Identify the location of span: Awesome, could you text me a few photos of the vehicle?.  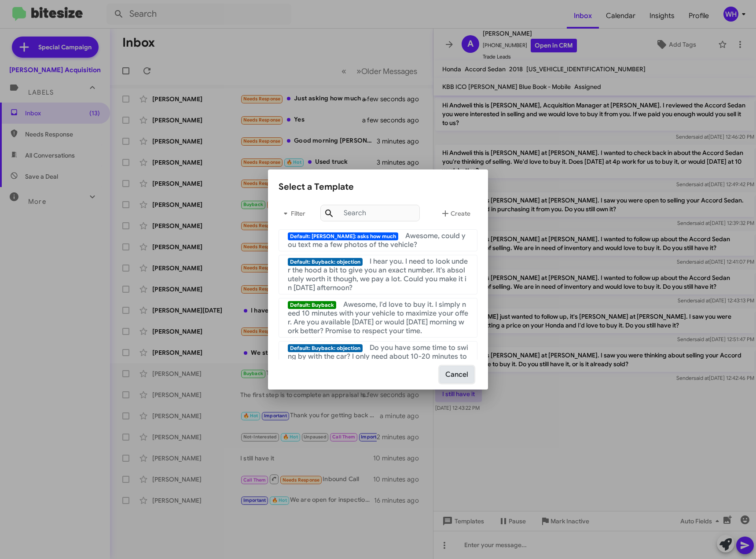
(376, 240).